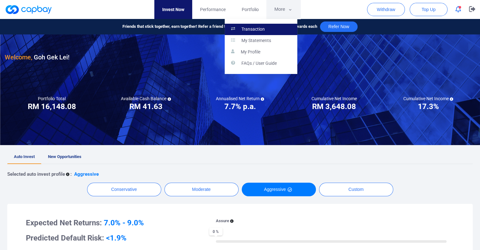 The width and height of the screenshot is (480, 250). Describe the element at coordinates (259, 63) in the screenshot. I see `p: FAQs / User Guide` at that location.